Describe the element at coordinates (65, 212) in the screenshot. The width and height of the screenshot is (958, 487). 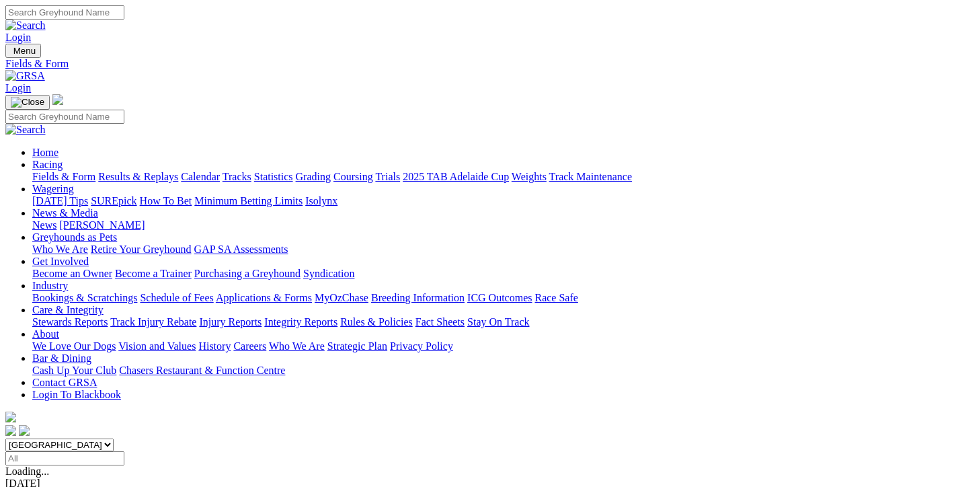
I see `a: News & Media` at that location.